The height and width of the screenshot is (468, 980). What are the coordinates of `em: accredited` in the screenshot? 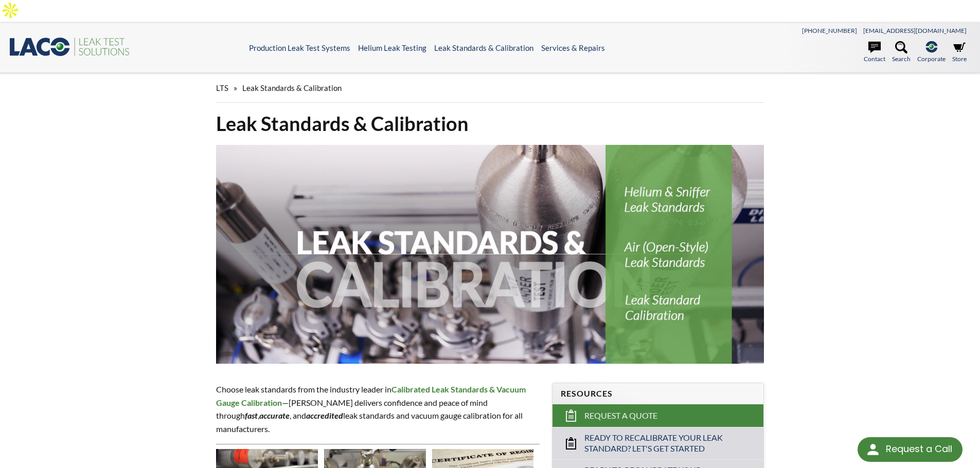 It's located at (324, 415).